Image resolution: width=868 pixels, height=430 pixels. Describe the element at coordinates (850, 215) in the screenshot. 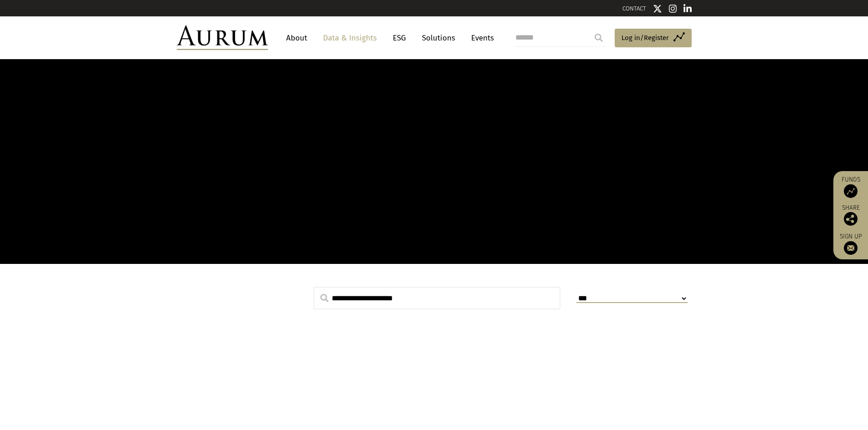

I see `div: Share` at that location.